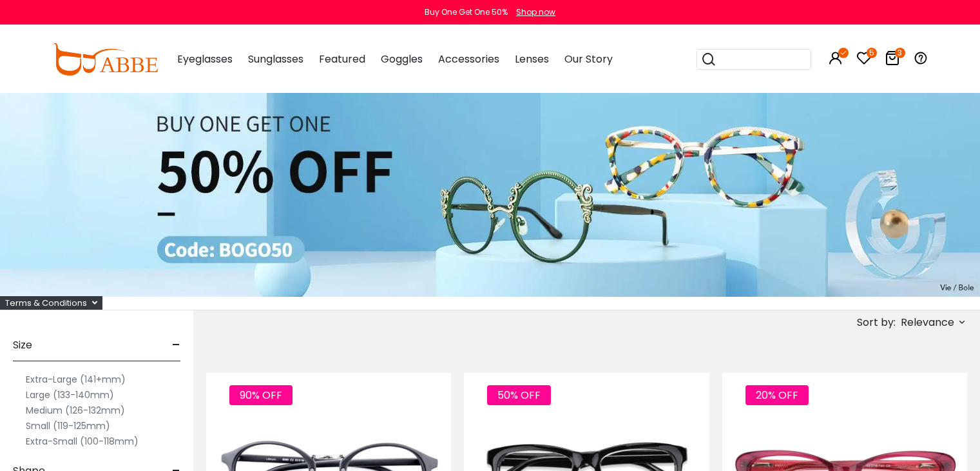 The image size is (980, 471). What do you see at coordinates (876, 322) in the screenshot?
I see `span: Sort by:` at bounding box center [876, 322].